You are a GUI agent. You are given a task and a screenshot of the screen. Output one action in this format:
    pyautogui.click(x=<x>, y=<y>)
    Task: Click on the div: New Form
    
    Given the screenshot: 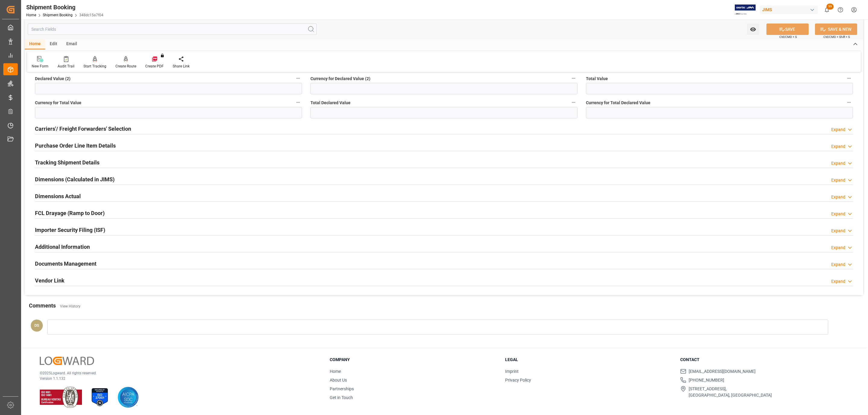 What is the action you would take?
    pyautogui.click(x=40, y=66)
    